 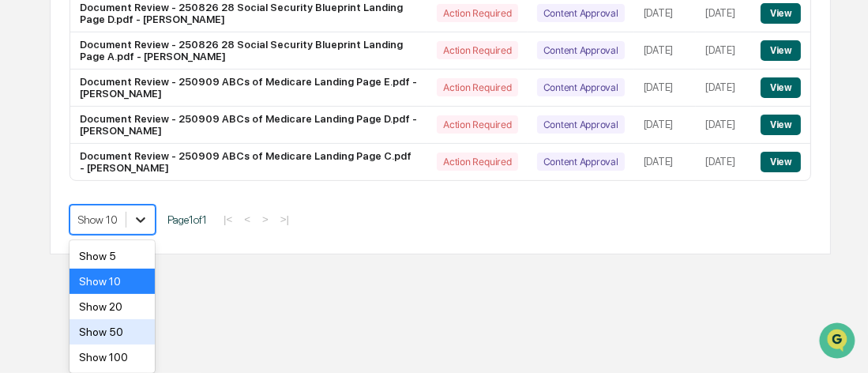 What do you see at coordinates (155, 237) in the screenshot?
I see `a: 🗄️Attestations` at bounding box center [155, 237].